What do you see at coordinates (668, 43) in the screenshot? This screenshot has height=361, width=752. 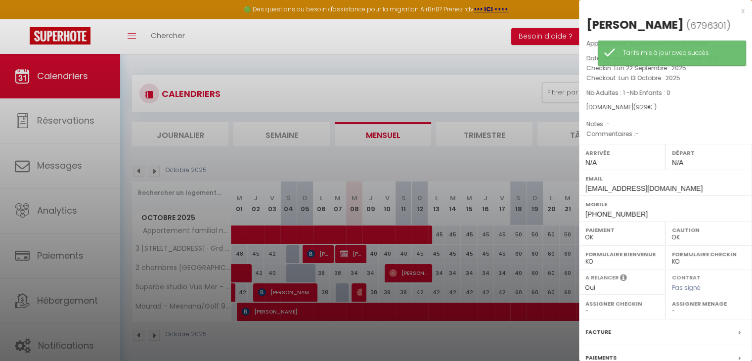 I see `span: Appartement familial neuf` at bounding box center [668, 43].